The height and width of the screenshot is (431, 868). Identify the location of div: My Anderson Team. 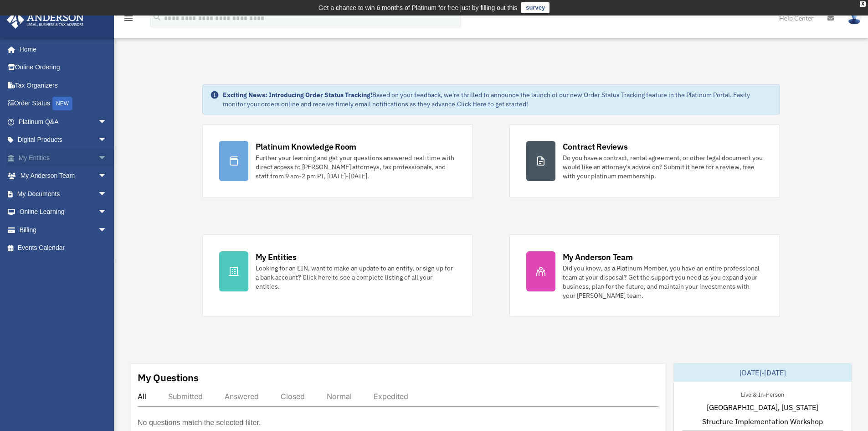
(597, 256).